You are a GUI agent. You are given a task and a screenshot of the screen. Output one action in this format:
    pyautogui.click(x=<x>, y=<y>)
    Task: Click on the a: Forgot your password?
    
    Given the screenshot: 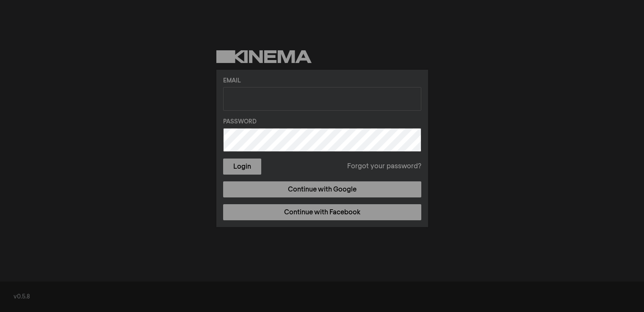 What is the action you would take?
    pyautogui.click(x=384, y=167)
    